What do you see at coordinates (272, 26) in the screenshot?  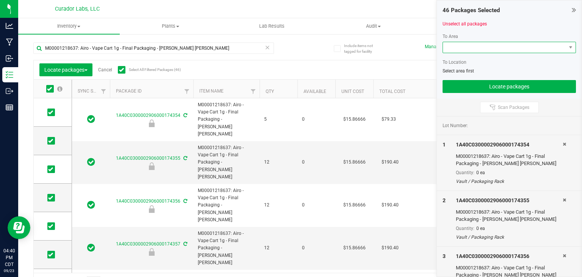 I see `a: Lab Results` at bounding box center [272, 26].